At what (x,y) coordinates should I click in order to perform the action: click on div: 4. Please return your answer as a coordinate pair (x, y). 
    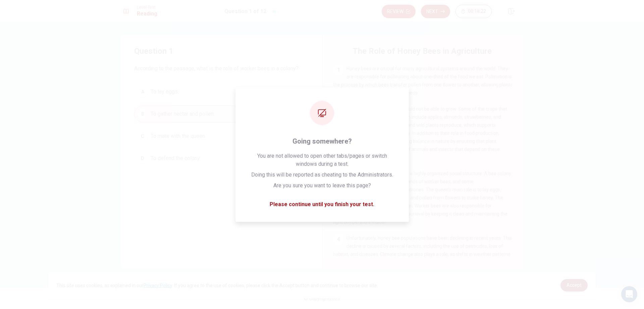
    Looking at the image, I should click on (339, 239).